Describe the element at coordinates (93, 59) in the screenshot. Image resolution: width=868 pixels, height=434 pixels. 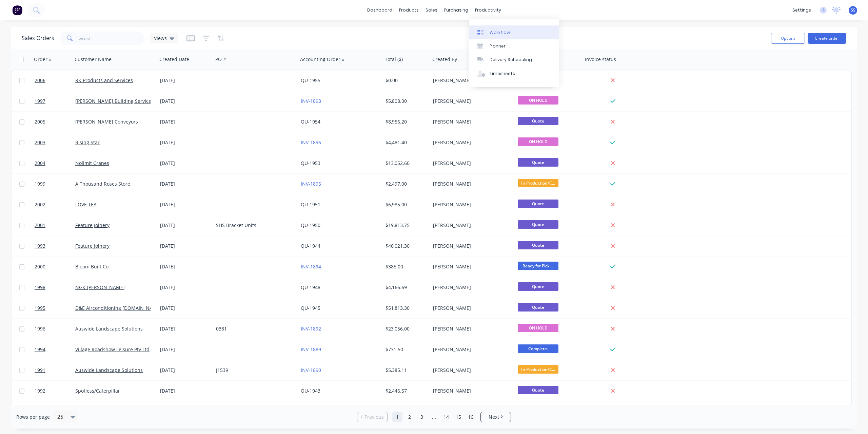
I see `div: Customer Name` at that location.